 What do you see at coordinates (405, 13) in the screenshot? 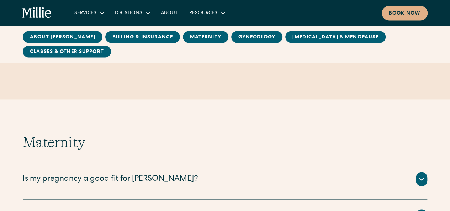
I see `a: Book now` at bounding box center [405, 13].